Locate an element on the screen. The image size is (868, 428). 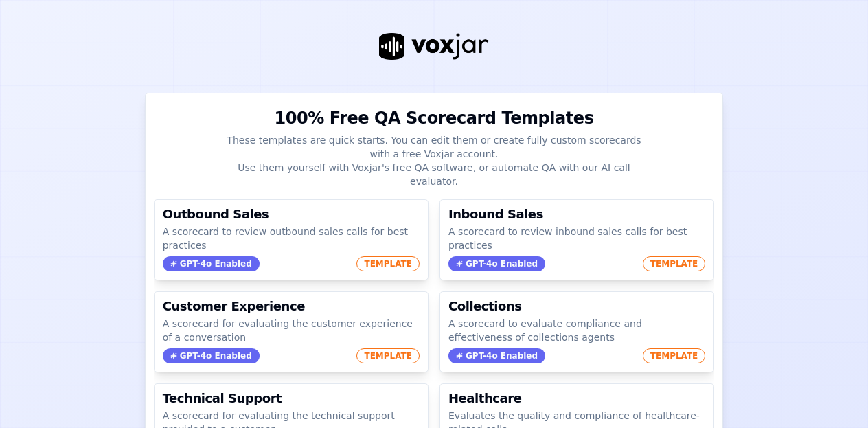
p: These templates are quick starts. You can edit them or create fully custom scorecards with a free... is located at coordinates (434, 161).